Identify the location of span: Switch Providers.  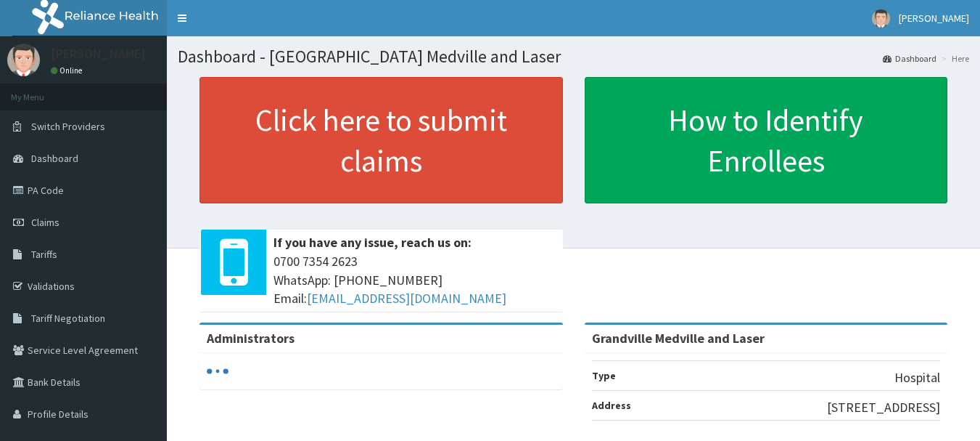
(68, 127).